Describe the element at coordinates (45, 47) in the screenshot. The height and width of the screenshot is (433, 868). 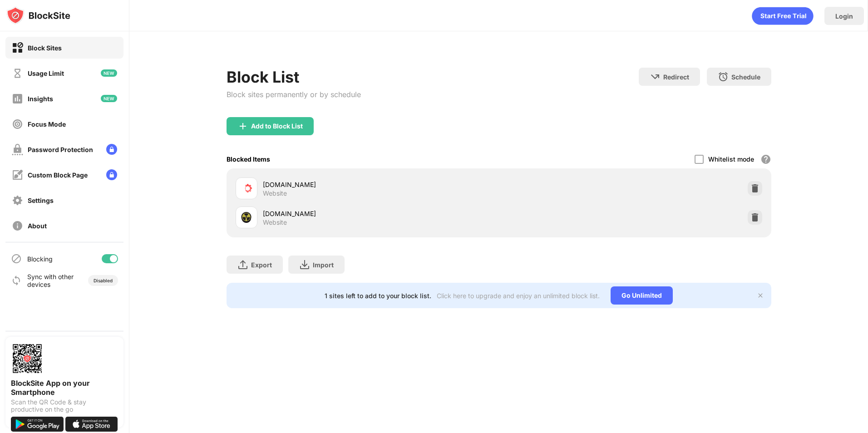
I see `div: Block Sites` at that location.